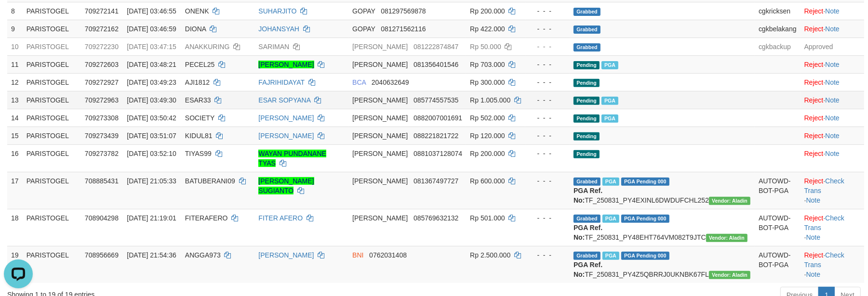 Image resolution: width=868 pixels, height=296 pixels. I want to click on span: Rp 50.000, so click(486, 47).